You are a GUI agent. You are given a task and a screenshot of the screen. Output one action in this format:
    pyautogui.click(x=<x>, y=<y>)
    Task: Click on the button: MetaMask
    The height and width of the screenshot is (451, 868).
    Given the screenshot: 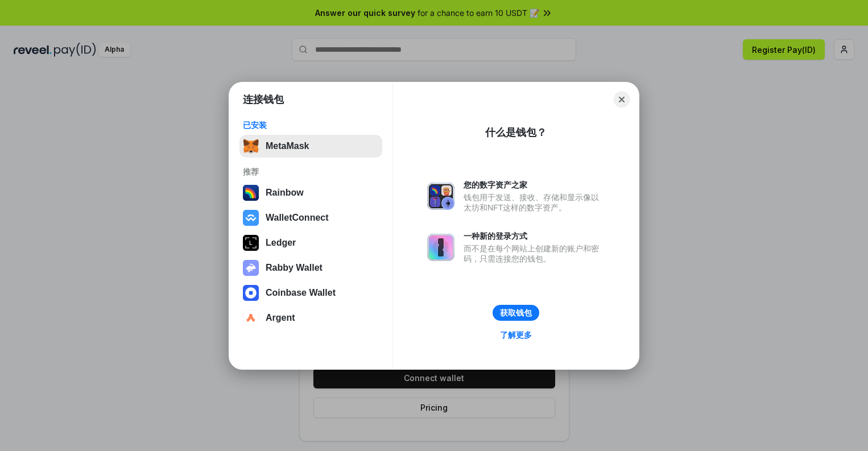 What is the action you would take?
    pyautogui.click(x=311, y=146)
    